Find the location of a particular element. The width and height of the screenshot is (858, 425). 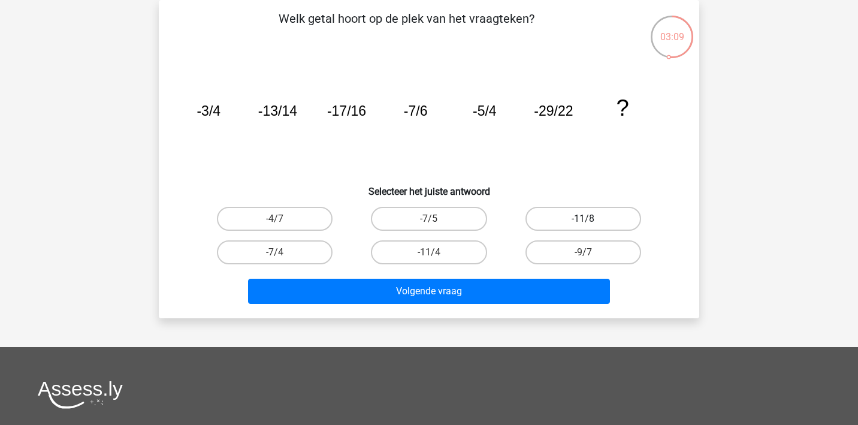

label: -7/4 is located at coordinates (274, 252).